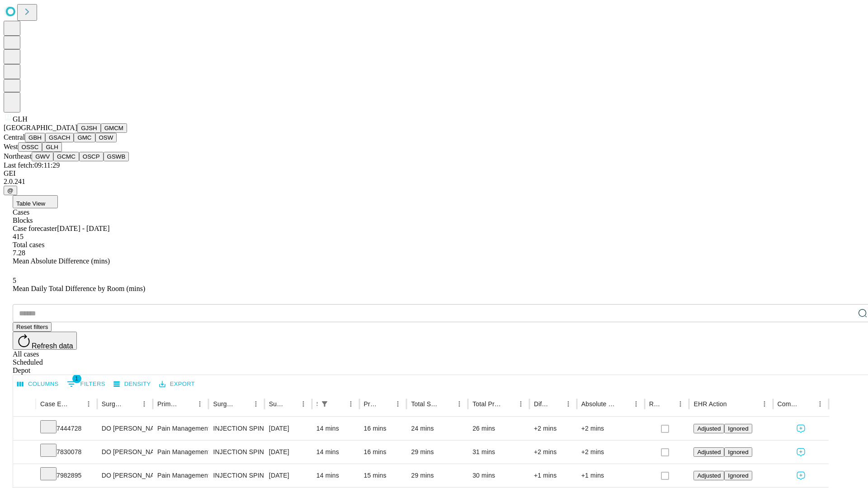 The height and width of the screenshot is (488, 868). What do you see at coordinates (434, 174) in the screenshot?
I see `div: GEI` at bounding box center [434, 174].